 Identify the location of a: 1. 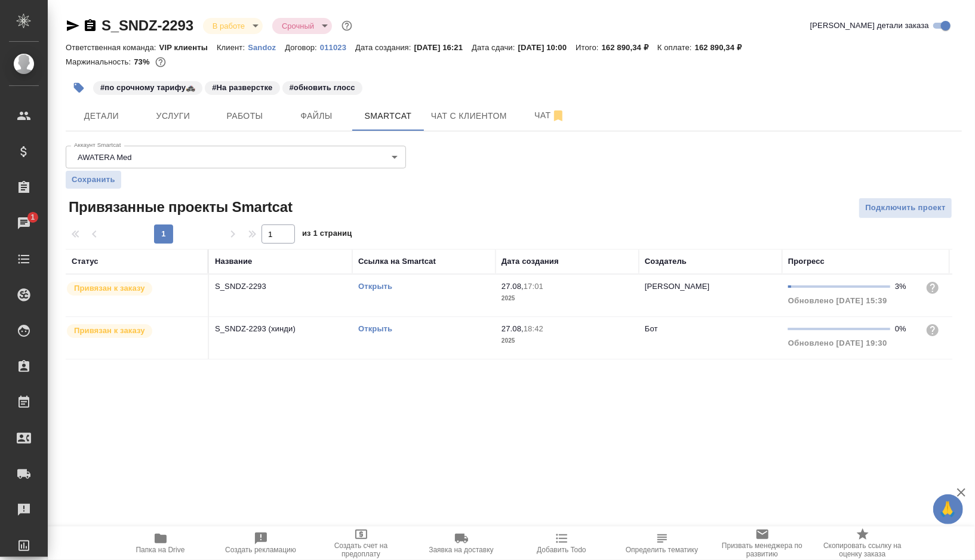
(24, 223).